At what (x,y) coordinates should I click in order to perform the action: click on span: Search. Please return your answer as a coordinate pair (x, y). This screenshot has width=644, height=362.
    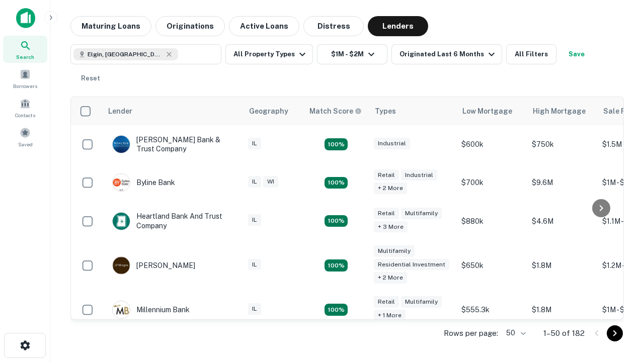
    Looking at the image, I should click on (25, 57).